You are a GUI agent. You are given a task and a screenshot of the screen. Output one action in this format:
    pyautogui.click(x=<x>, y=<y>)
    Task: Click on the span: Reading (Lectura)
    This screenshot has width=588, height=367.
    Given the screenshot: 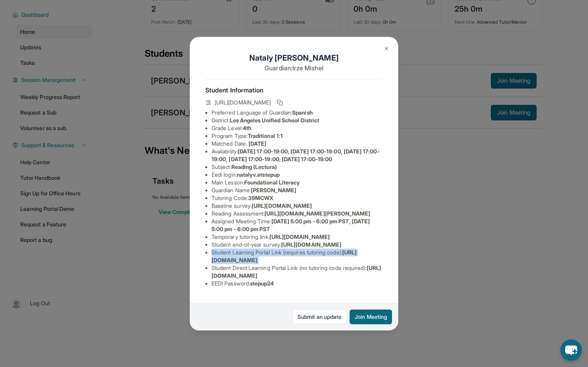 What is the action you would take?
    pyautogui.click(x=254, y=167)
    